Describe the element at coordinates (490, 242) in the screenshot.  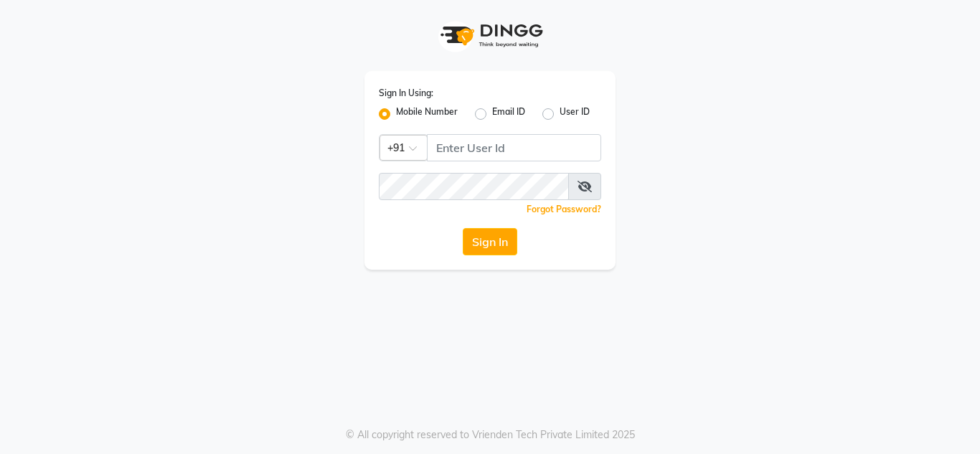
I see `button: Sign In` at that location.